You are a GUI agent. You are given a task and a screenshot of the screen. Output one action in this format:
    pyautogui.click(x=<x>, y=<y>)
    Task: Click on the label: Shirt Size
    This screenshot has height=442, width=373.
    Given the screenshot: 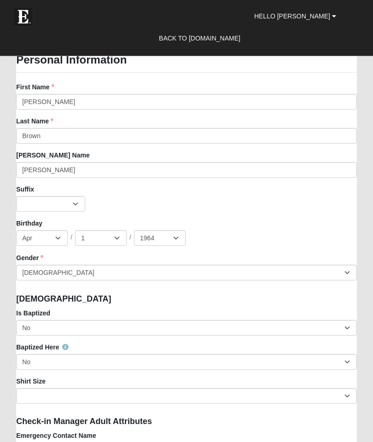 What is the action you would take?
    pyautogui.click(x=31, y=382)
    